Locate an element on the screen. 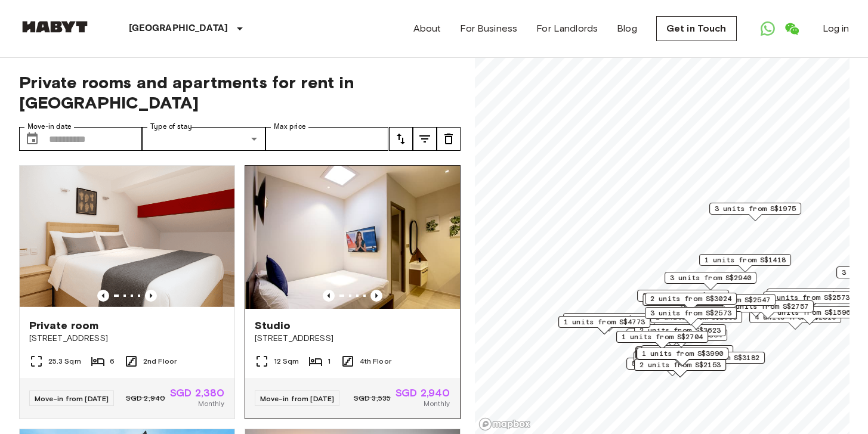 Image resolution: width=868 pixels, height=434 pixels. span: 2 units from S$2757 is located at coordinates (768, 307).